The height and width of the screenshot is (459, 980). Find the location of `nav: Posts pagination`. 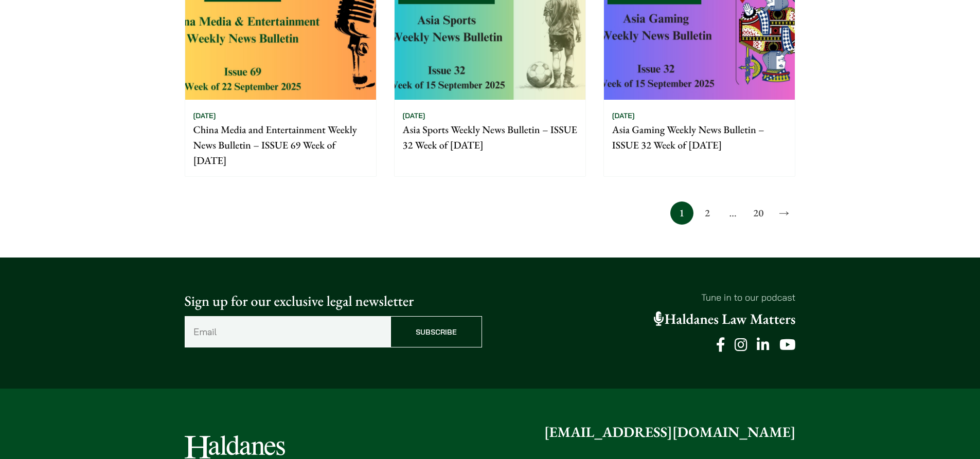

nav: Posts pagination is located at coordinates (490, 213).